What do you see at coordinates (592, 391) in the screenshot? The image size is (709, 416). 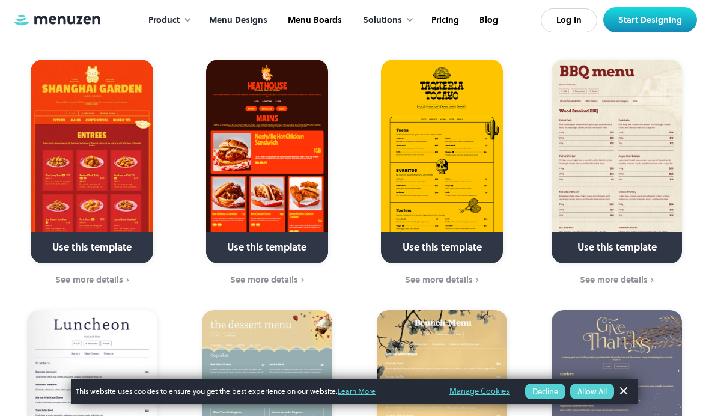 I see `button: Allow All` at bounding box center [592, 391].